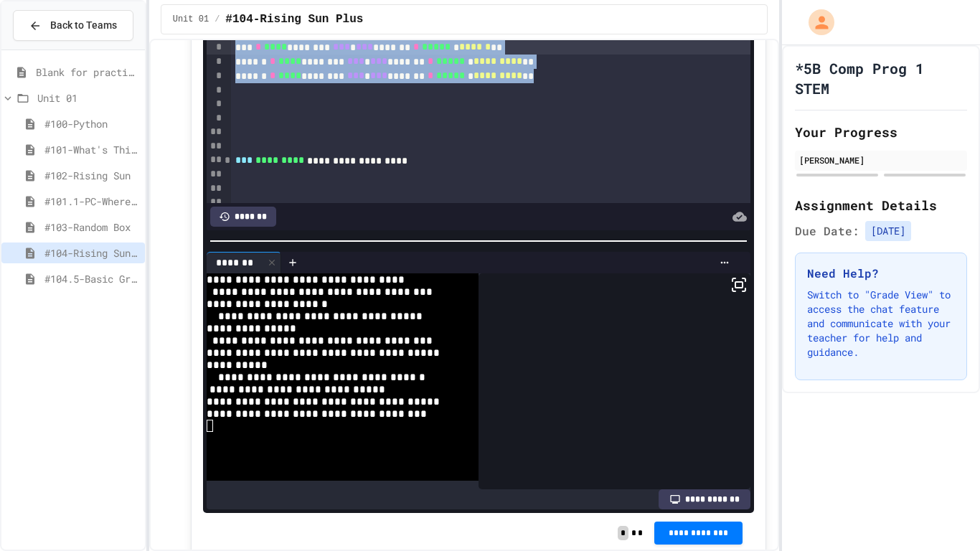 The height and width of the screenshot is (551, 980). I want to click on span: #104.5-Basic Graphics Review, so click(92, 278).